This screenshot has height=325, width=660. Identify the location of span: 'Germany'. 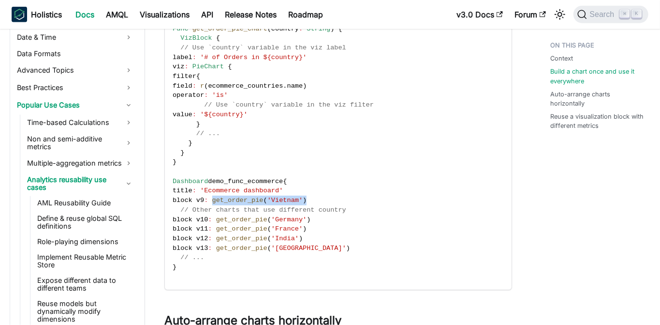
(289, 219).